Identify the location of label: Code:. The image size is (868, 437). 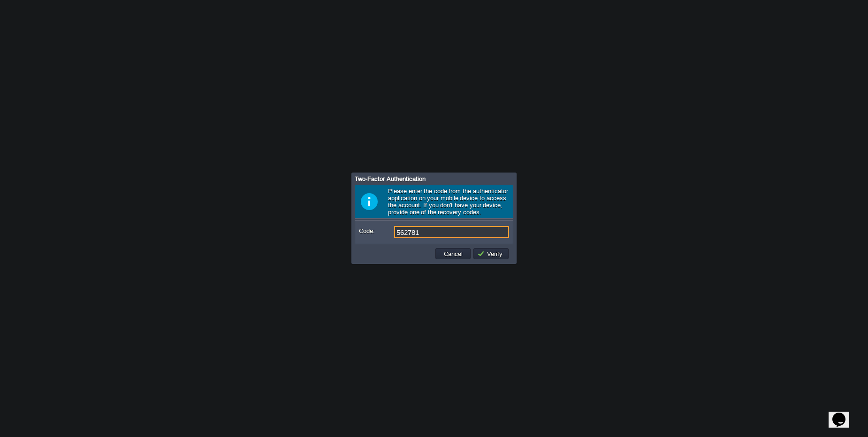
(376, 231).